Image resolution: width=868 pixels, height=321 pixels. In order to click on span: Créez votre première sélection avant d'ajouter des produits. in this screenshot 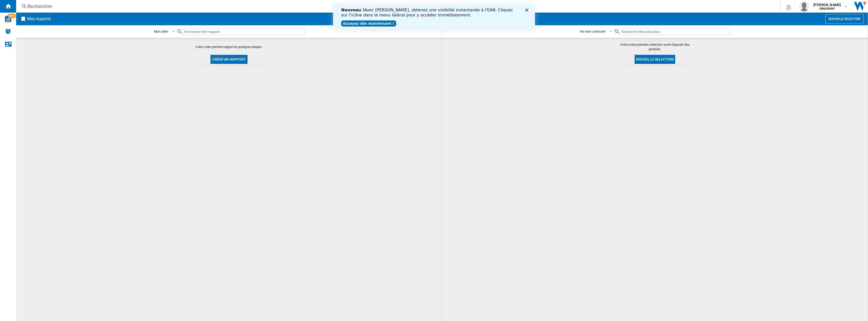, I will do `click(655, 47)`.